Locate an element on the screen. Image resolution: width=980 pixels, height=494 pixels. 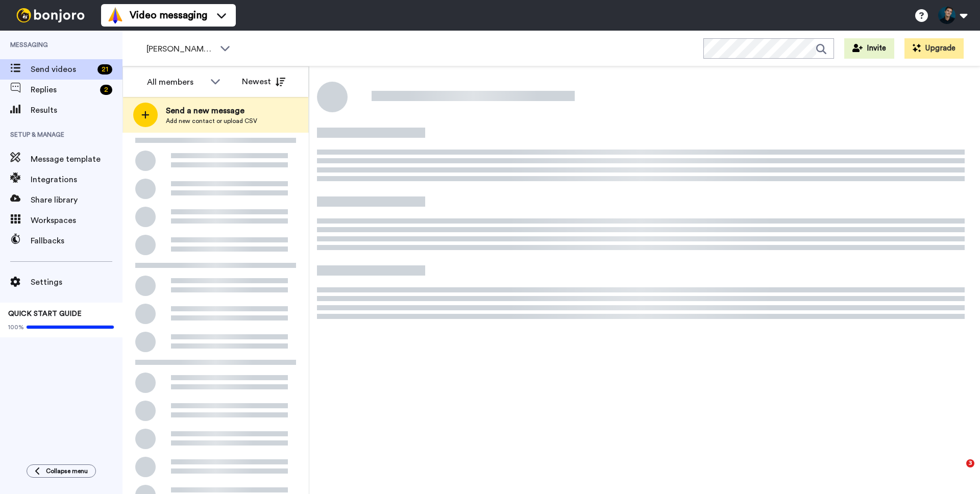
a: Invite is located at coordinates (869, 49).